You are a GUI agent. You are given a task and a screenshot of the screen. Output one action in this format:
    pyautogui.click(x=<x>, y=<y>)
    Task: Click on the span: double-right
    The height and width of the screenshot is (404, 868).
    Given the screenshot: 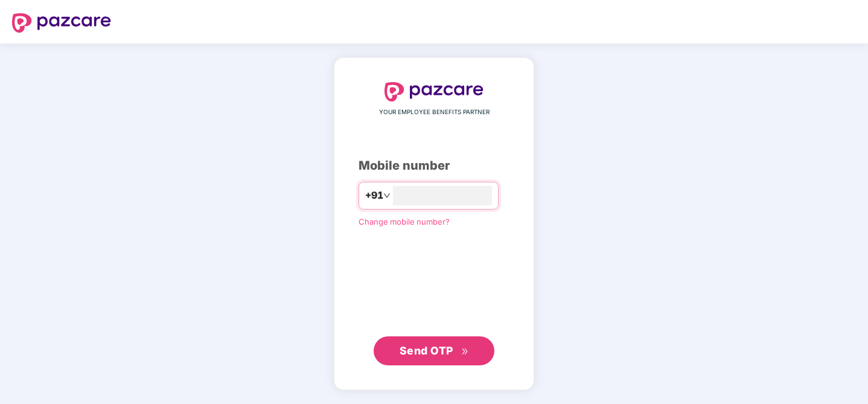 What is the action you would take?
    pyautogui.click(x=465, y=352)
    